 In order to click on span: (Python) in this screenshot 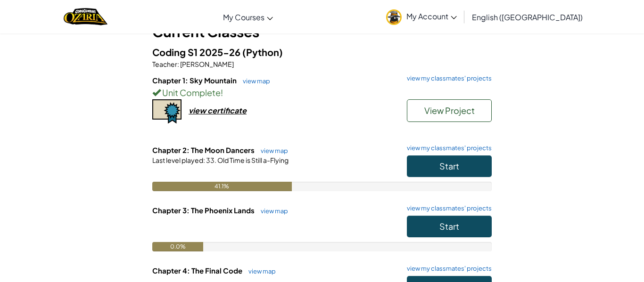, I will do `click(262, 52)`.